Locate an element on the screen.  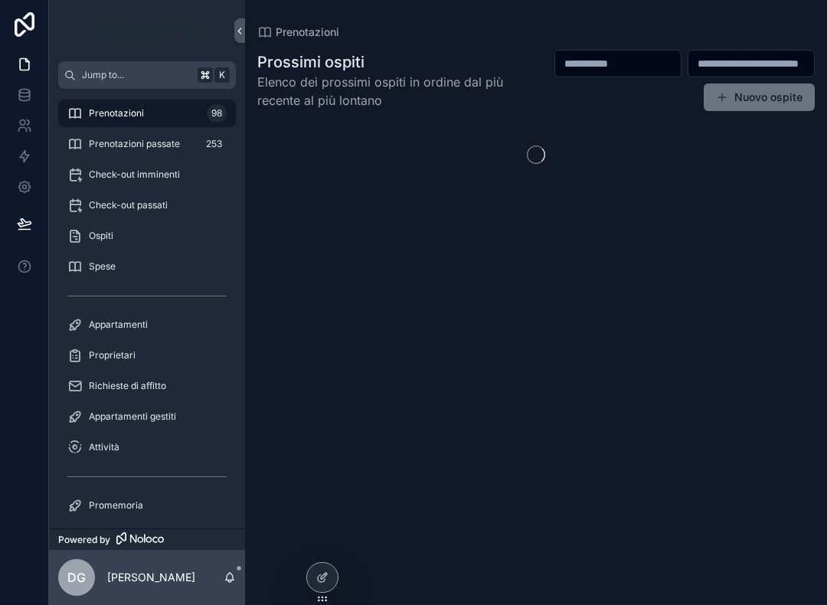
span: Appartamenti is located at coordinates (118, 325).